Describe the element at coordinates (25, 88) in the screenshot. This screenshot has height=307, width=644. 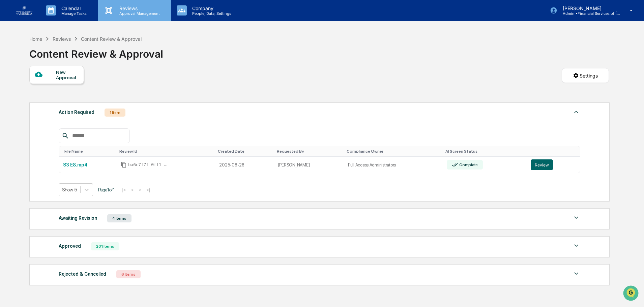
I see `a: 🖐️Preclearance` at that location.